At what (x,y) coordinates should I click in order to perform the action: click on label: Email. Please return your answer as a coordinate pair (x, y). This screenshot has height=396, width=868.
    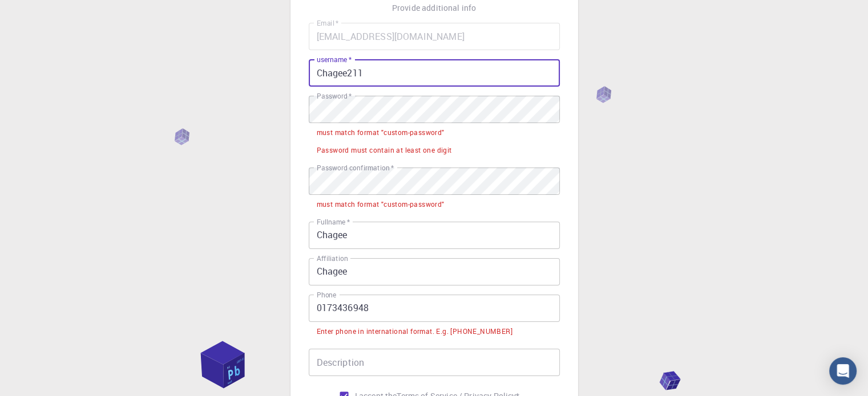
    Looking at the image, I should click on (328, 23).